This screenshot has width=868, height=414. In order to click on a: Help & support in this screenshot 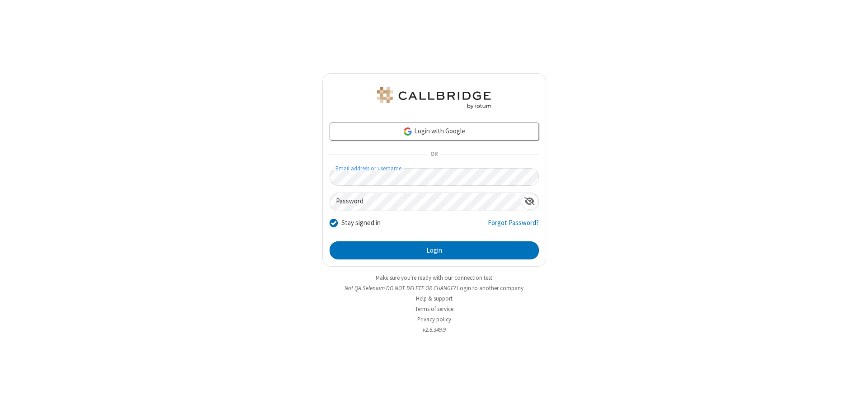, I will do `click(434, 298)`.